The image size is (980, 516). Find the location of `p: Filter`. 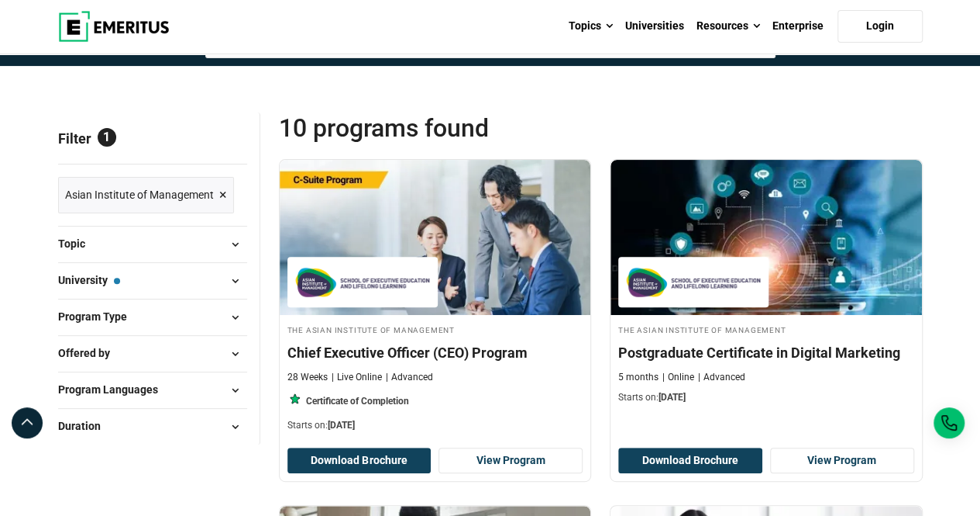

p: Filter is located at coordinates (152, 138).